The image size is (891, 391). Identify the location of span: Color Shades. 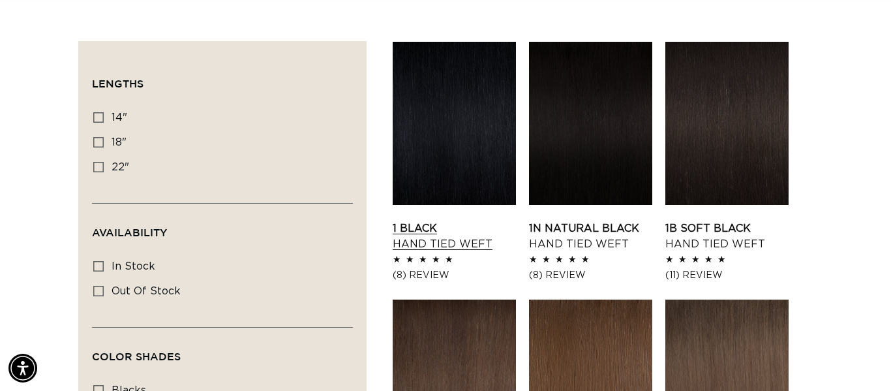
(136, 356).